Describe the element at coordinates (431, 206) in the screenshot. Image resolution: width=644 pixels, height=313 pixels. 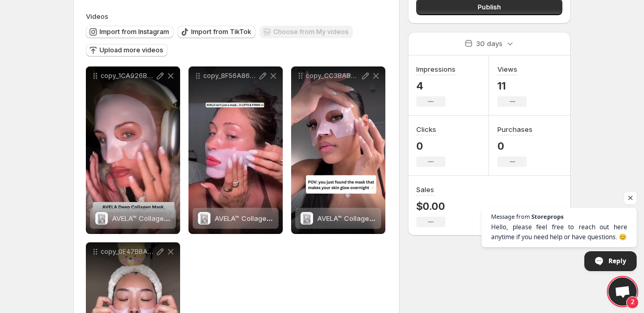
I see `p: $0.00` at that location.